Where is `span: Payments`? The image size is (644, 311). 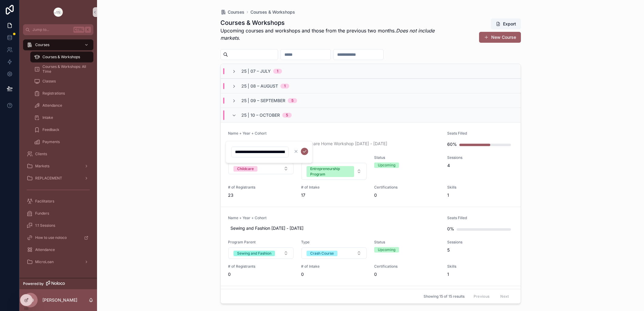
span: Payments is located at coordinates (51, 142).